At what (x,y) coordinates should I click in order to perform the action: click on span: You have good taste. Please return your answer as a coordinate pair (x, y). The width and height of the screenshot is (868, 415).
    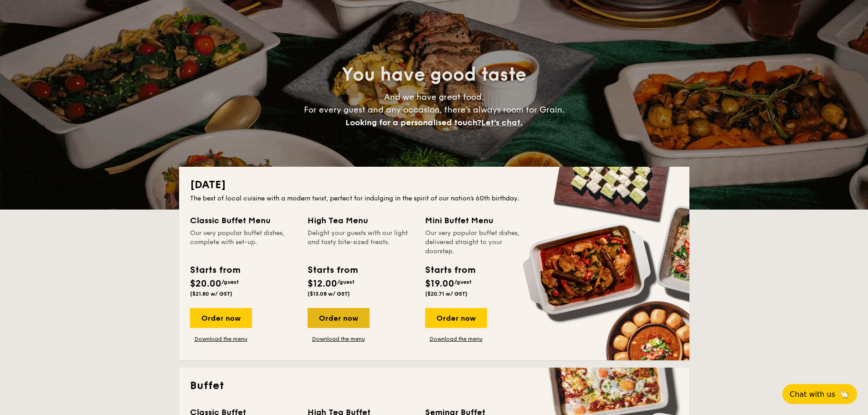
    Looking at the image, I should click on (434, 75).